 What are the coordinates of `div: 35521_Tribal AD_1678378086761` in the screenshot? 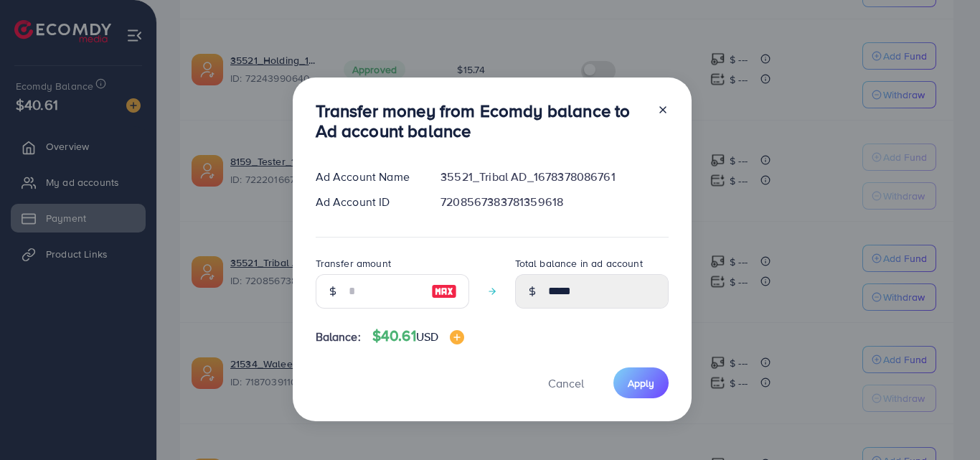 It's located at (554, 177).